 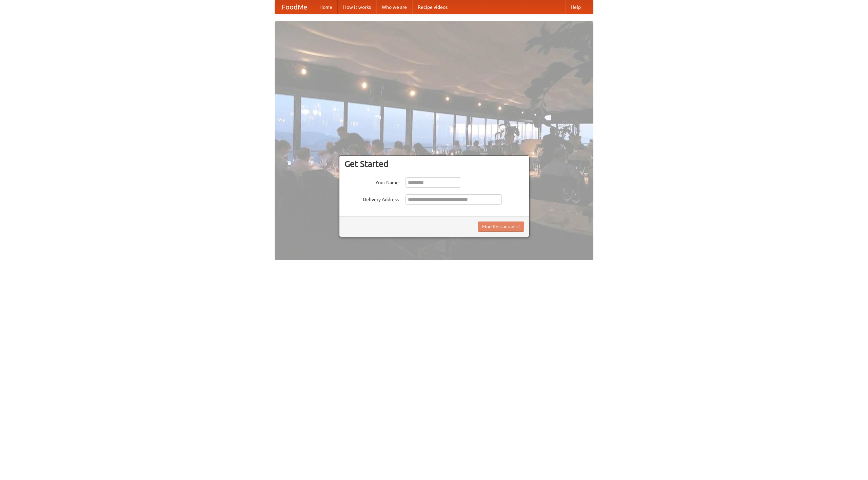 I want to click on label: Delivery Address, so click(x=372, y=199).